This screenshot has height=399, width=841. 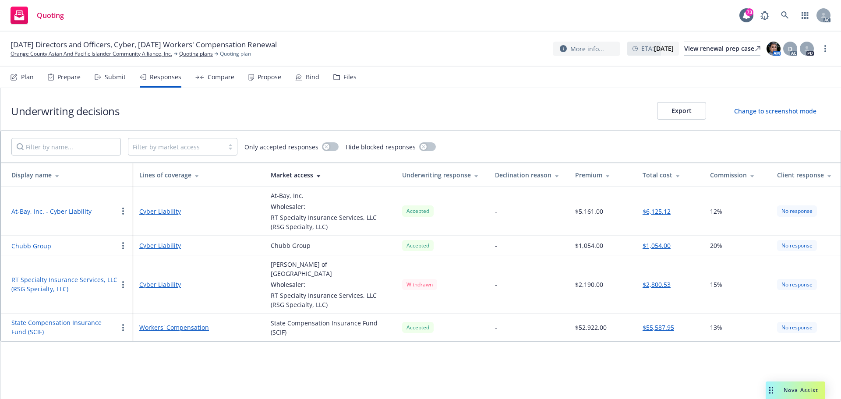 I want to click on span: Nova Assist, so click(x=801, y=390).